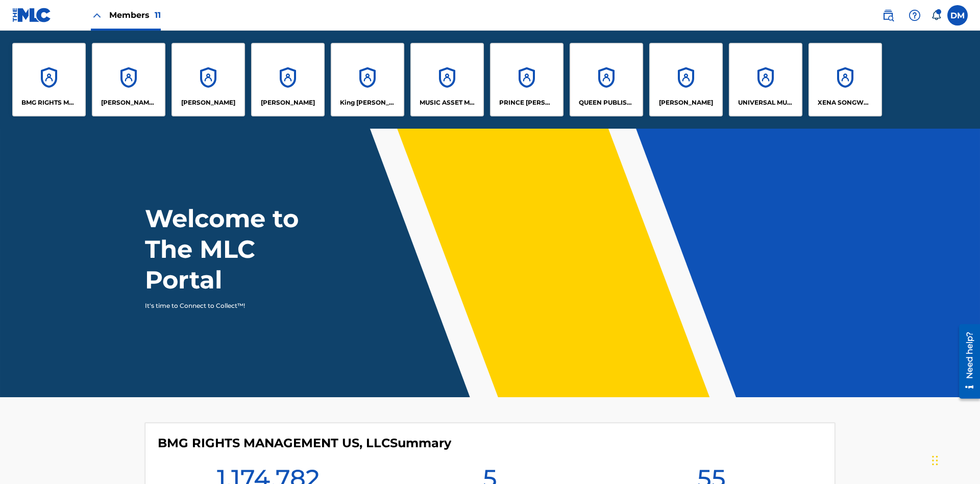 The height and width of the screenshot is (484, 980). I want to click on h1: Welcome to The MLC Portal, so click(240, 249).